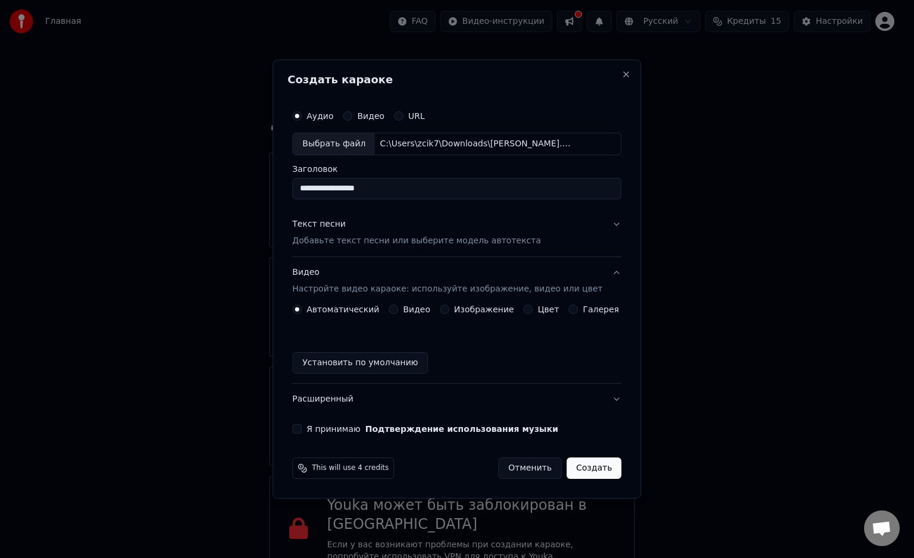  Describe the element at coordinates (456, 344) in the screenshot. I see `div: ВидеоНастройте видео караоке: используйте изображение, видео или цвет` at that location.